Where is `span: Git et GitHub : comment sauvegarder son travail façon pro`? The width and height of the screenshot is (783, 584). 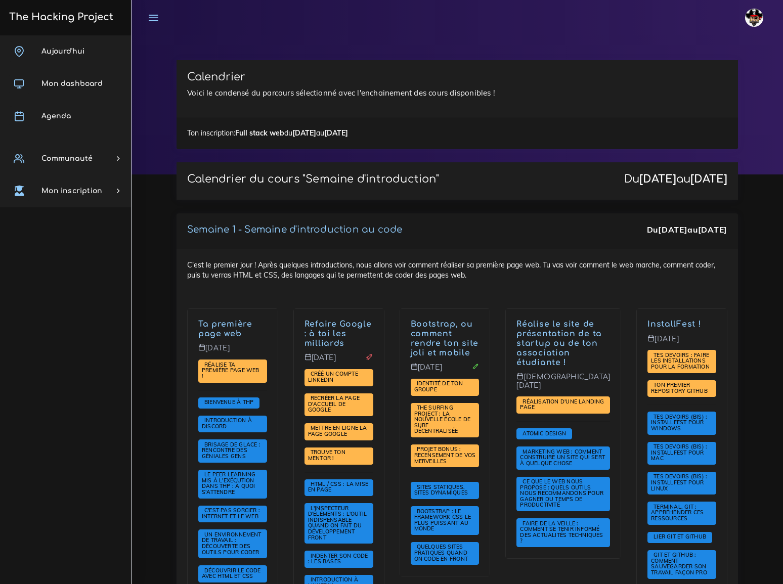 span: Git et GitHub : comment sauvegarder son travail façon pro is located at coordinates (680, 563).